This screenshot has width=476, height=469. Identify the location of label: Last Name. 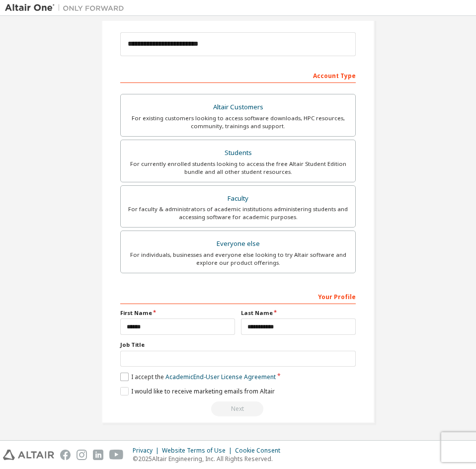
(298, 313).